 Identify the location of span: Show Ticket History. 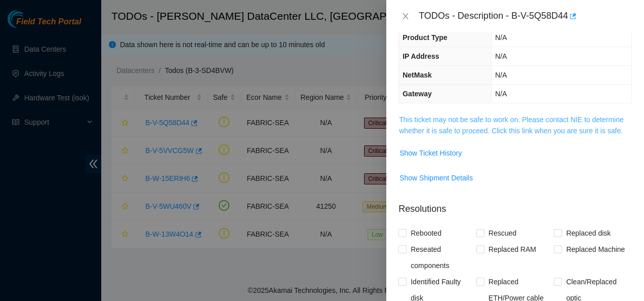
(430, 153).